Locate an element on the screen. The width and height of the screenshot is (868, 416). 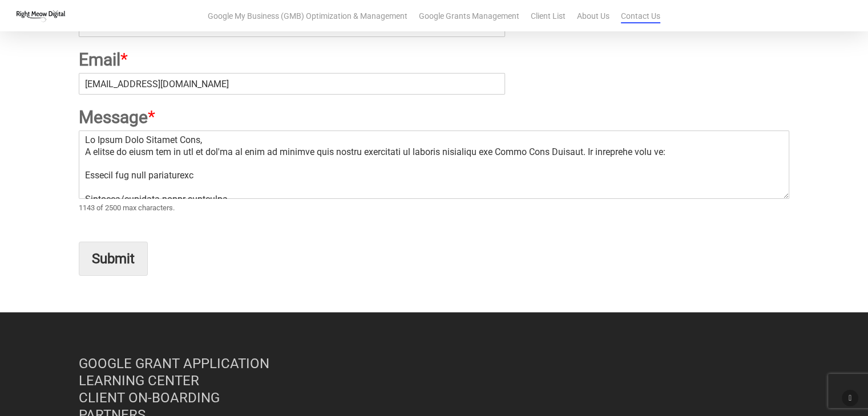
a: GOOGLE GRANT APPLICATION is located at coordinates (174, 364).